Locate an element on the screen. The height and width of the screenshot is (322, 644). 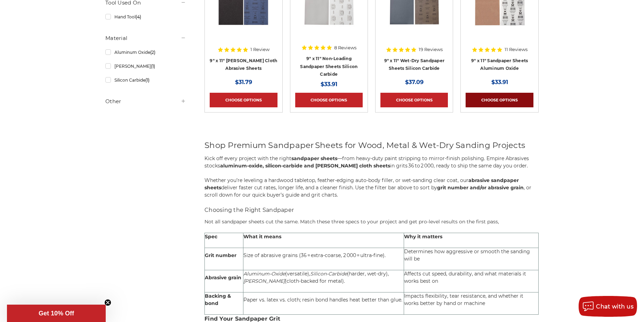
span: —from heavy‑duty paint stripping to mirror‑finish polishing. Empire Abrasives stocks is located at coordinates (367, 162).